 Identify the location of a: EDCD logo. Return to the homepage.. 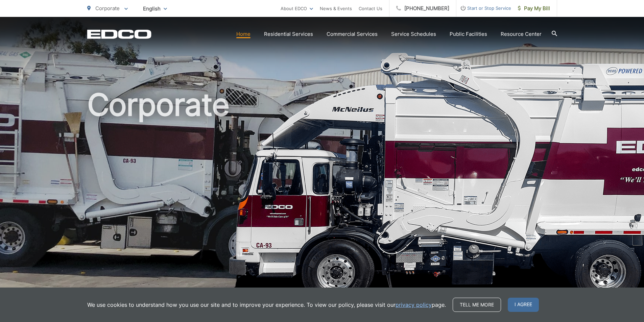
(119, 34).